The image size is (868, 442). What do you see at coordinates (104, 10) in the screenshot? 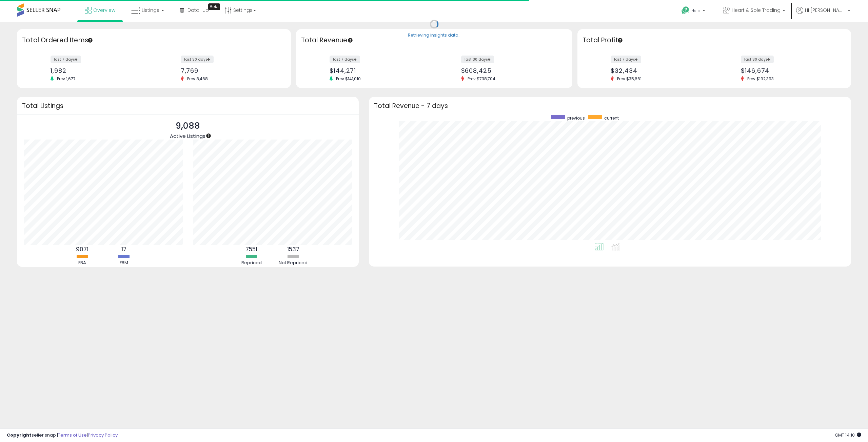
I see `span: Overview` at bounding box center [104, 10].